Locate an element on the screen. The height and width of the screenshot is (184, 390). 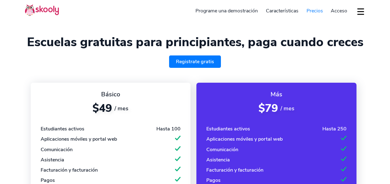
a: Precios is located at coordinates (314, 11).